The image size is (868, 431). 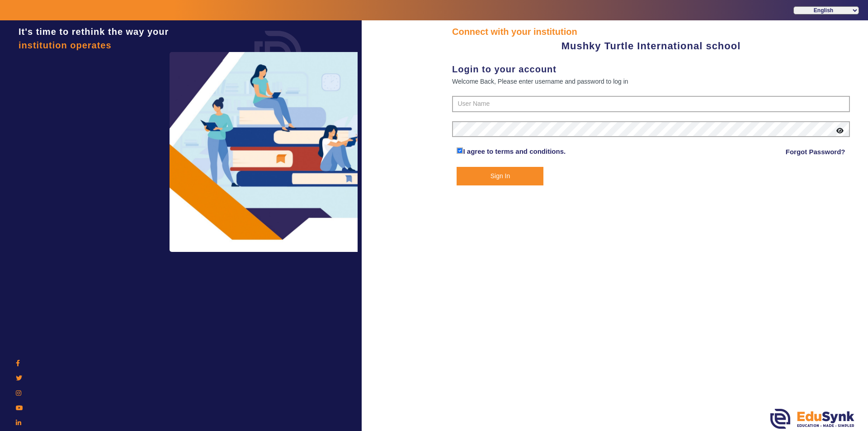 I want to click on div: Login to your account, so click(x=651, y=69).